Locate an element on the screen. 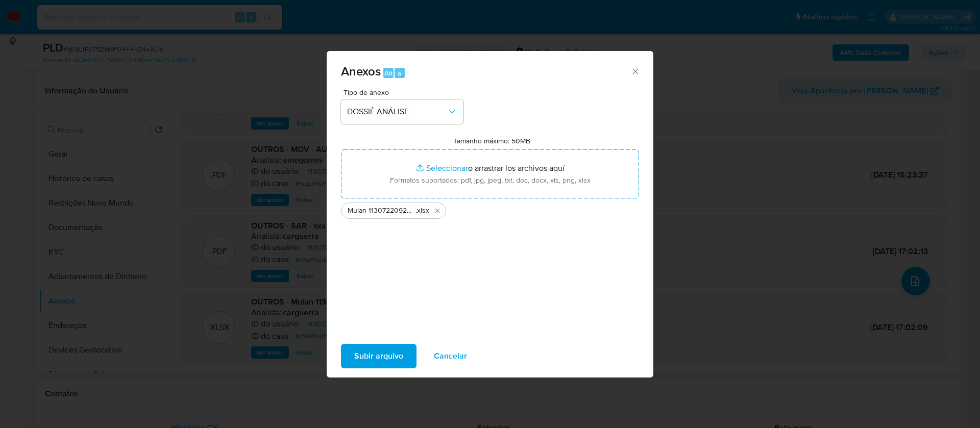  span: Alt is located at coordinates (388, 73).